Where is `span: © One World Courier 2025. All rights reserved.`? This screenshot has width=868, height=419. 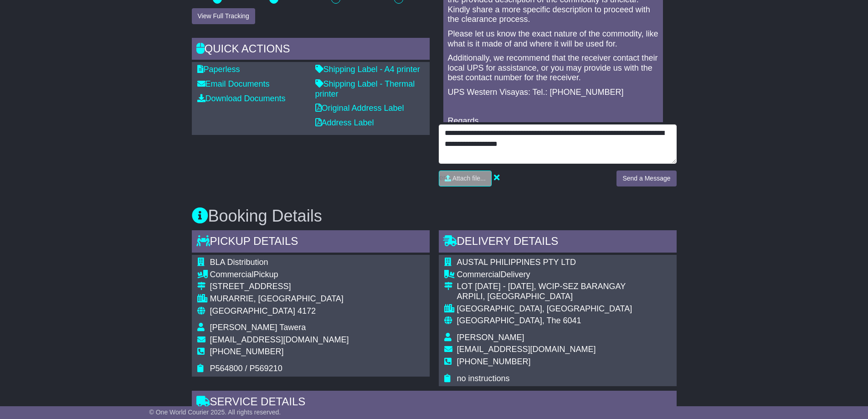 span: © One World Courier 2025. All rights reserved. is located at coordinates (215, 412).